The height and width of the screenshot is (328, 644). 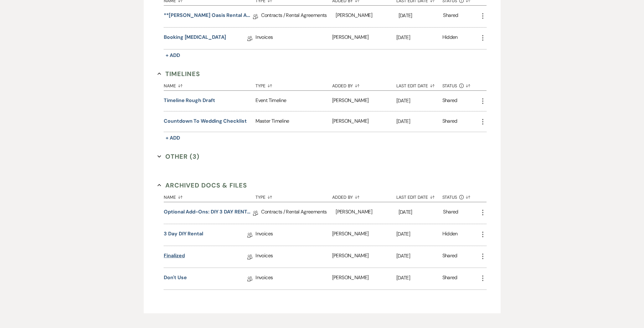 I want to click on button: Archived Docs & Files, so click(x=202, y=185).